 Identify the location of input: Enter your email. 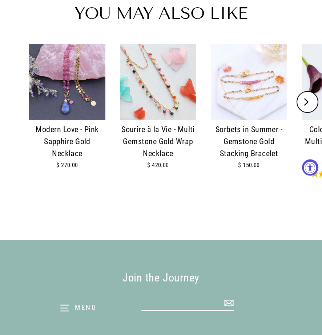
(161, 302).